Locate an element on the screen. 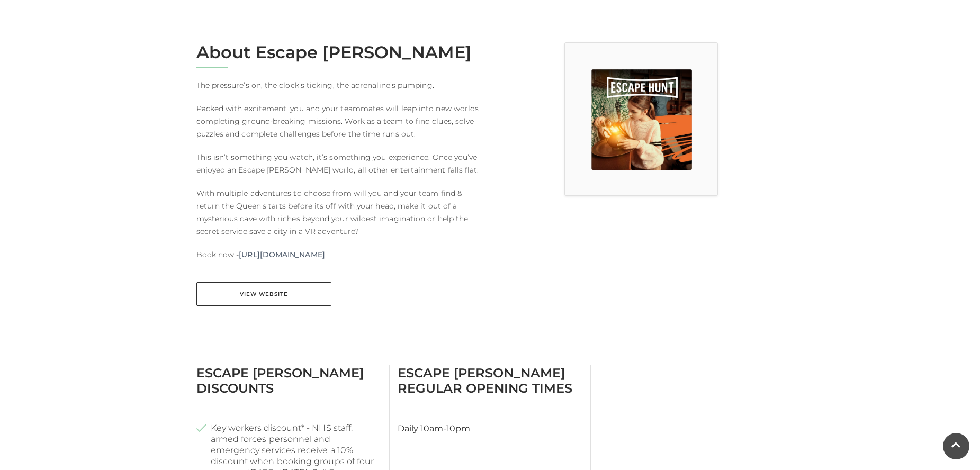 The width and height of the screenshot is (980, 470). p: The pressure’s on, the clock’s ticking, the adrenaline’s pumping. is located at coordinates (339, 85).